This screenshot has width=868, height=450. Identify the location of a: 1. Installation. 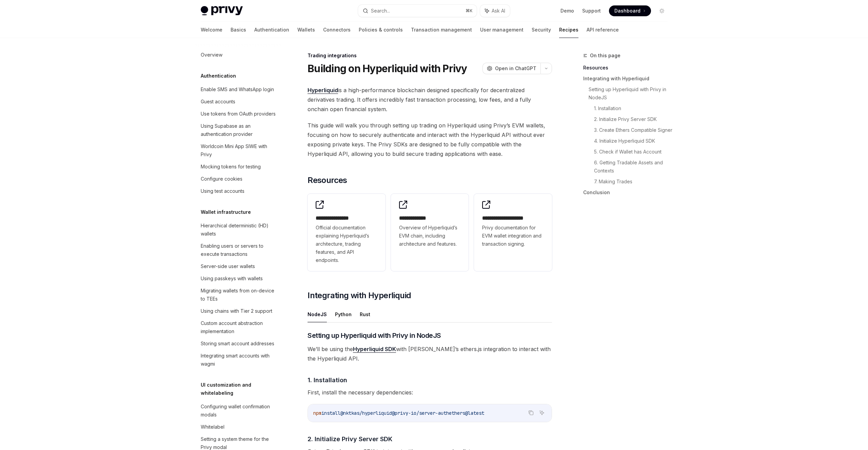
(633, 109).